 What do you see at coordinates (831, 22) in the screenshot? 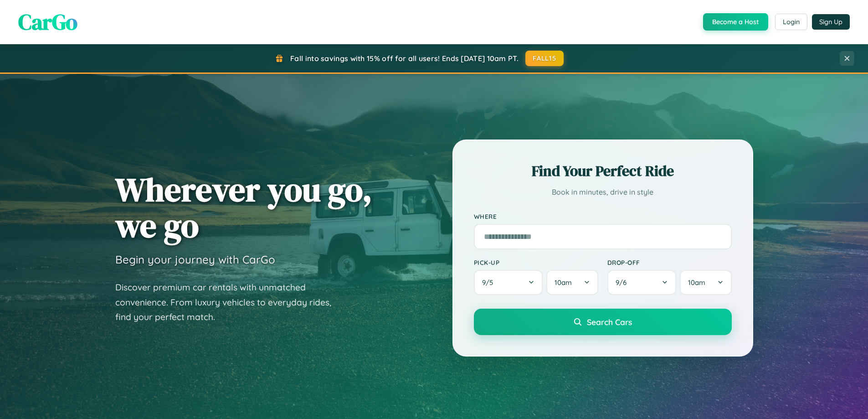
I see `button: Sign Up` at bounding box center [831, 22].